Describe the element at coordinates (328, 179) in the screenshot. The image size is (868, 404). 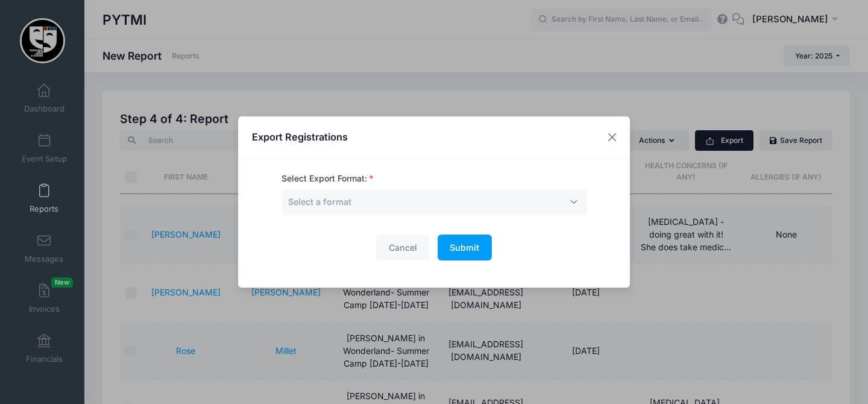
I see `label: Select Export Format:` at that location.